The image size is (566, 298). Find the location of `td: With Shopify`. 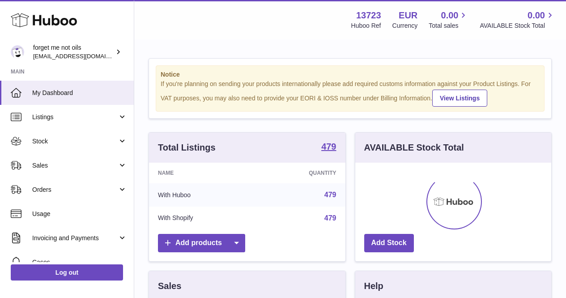

td: With Shopify is located at coordinates (202, 218).